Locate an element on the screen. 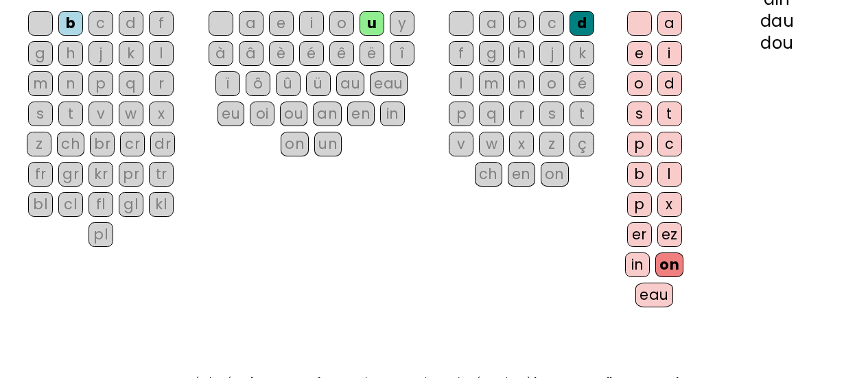 The height and width of the screenshot is (378, 868). div: à is located at coordinates (221, 54).